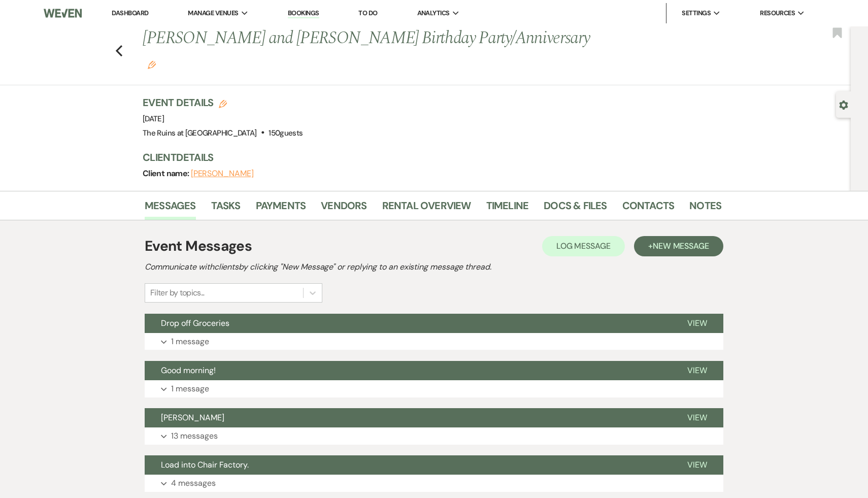 Image resolution: width=868 pixels, height=498 pixels. What do you see at coordinates (679, 246) in the screenshot?
I see `button: +New Message` at bounding box center [679, 246].